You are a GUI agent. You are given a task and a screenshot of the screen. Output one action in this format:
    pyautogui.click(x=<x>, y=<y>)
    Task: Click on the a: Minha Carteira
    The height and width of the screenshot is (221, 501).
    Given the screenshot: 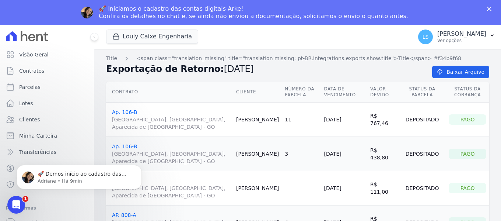 What is the action you would take?
    pyautogui.click(x=47, y=136)
    